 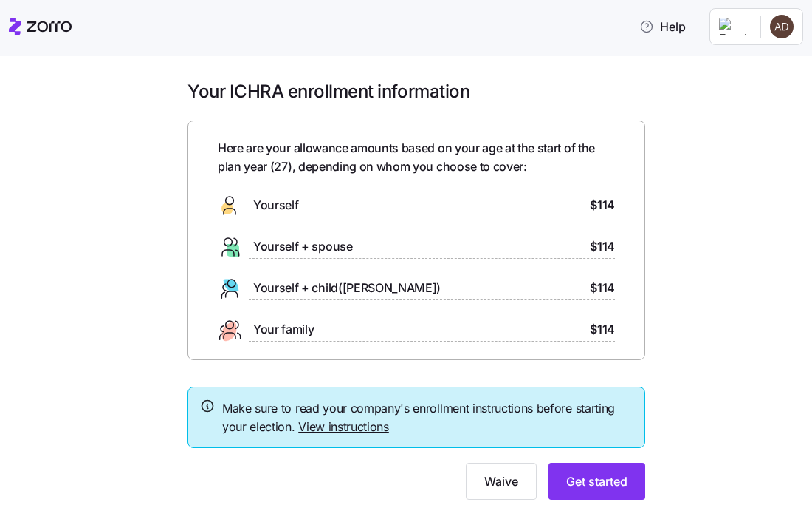 I want to click on h1: Your ICHRA enrollment information, so click(x=416, y=91).